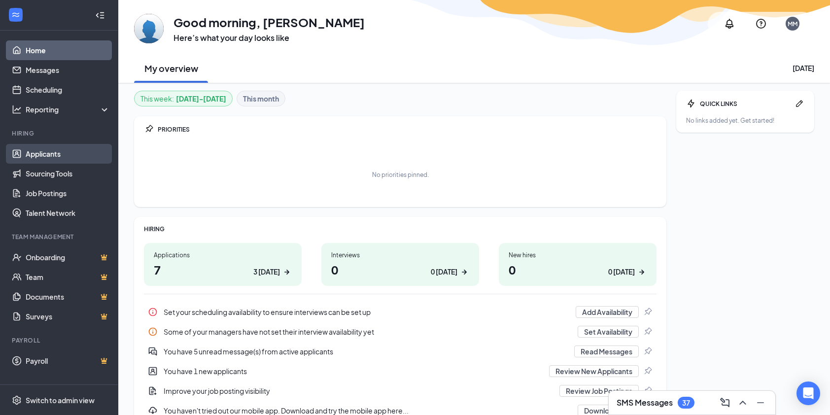 The image size is (830, 415). I want to click on h2: My overview, so click(171, 68).